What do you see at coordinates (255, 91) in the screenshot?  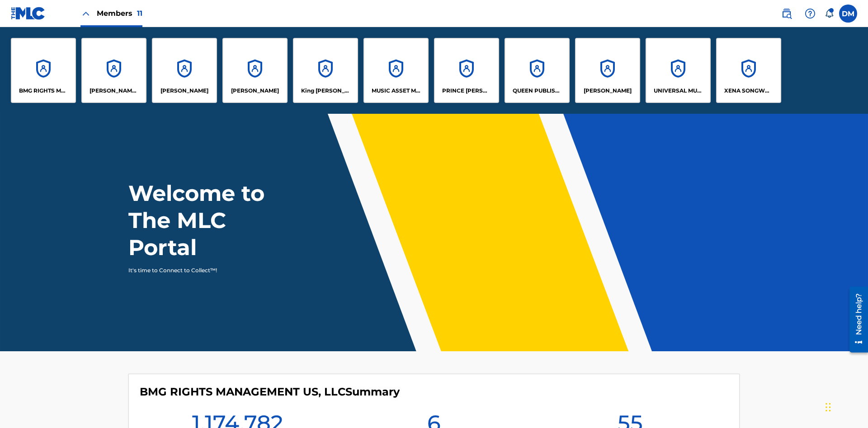 I see `p: EYAMA MCSINGER` at bounding box center [255, 91].